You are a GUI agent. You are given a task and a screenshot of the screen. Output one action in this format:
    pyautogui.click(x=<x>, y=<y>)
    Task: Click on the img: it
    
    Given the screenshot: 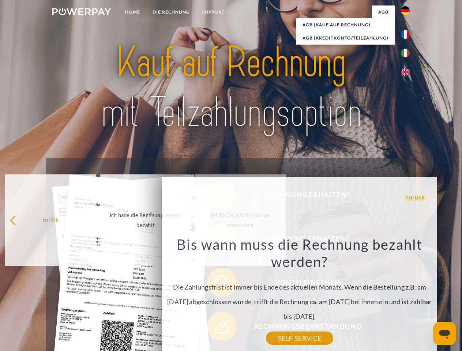 What is the action you would take?
    pyautogui.click(x=405, y=53)
    